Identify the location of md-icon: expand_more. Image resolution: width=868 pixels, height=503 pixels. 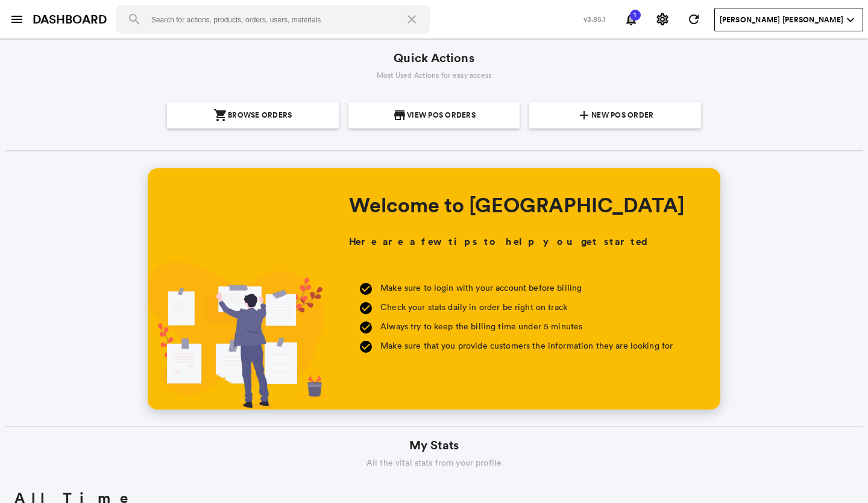
(850, 20).